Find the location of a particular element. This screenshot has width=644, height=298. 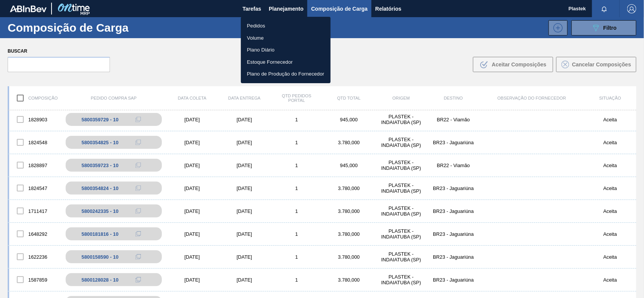

a: Plano Diário is located at coordinates (285, 50).